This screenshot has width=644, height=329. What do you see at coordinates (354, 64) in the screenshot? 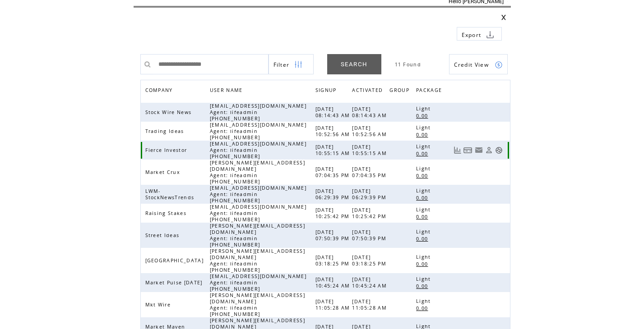
I see `a: SEARCH` at bounding box center [354, 64].